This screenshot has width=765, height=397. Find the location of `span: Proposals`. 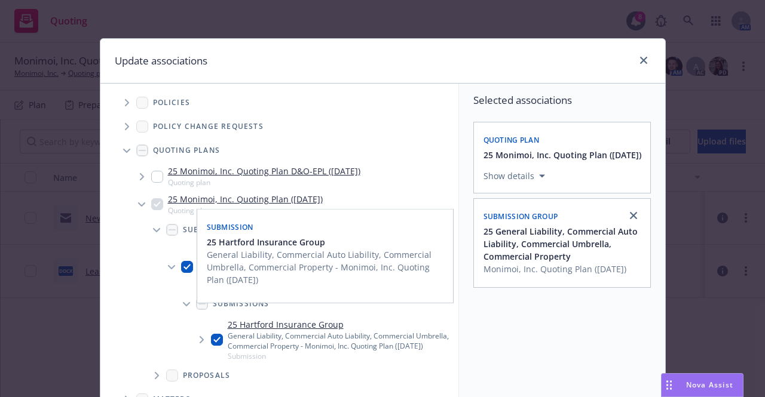

span: Proposals is located at coordinates (207, 376).